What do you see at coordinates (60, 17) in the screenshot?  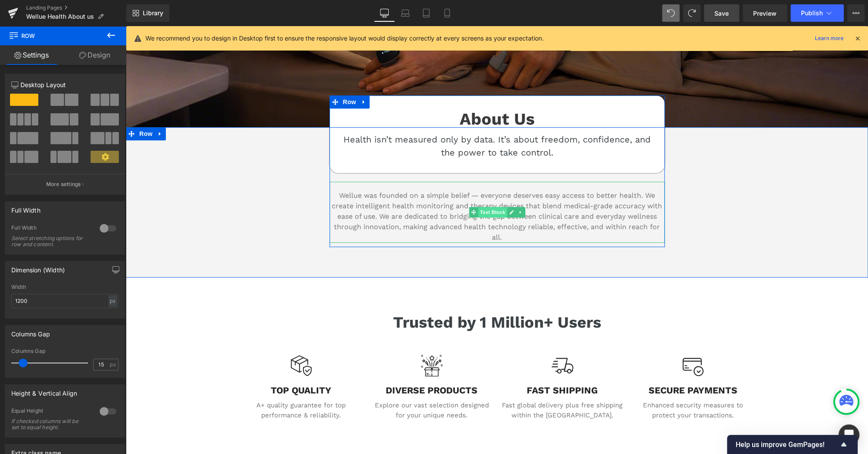 I see `span: Wellue Health About us` at bounding box center [60, 17].